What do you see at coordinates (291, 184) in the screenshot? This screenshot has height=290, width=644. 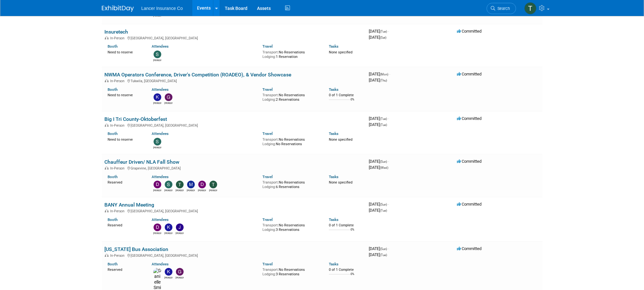 I see `div: No Reservations 6 Reservations` at bounding box center [291, 184].